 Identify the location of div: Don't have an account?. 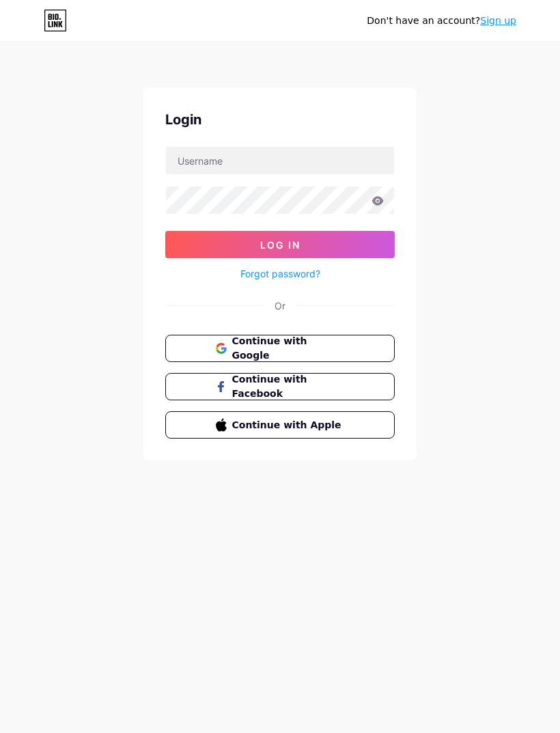
(441, 21).